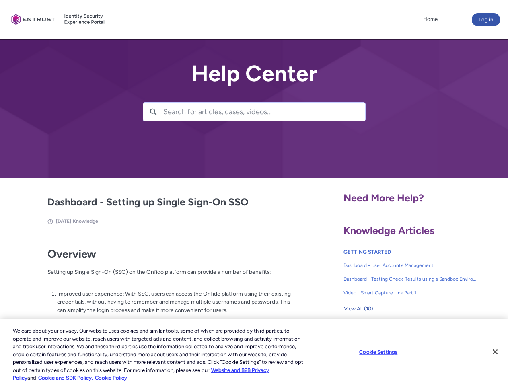 The width and height of the screenshot is (508, 386). What do you see at coordinates (66, 378) in the screenshot?
I see `a: Cookie and SDK Policy.` at bounding box center [66, 378].